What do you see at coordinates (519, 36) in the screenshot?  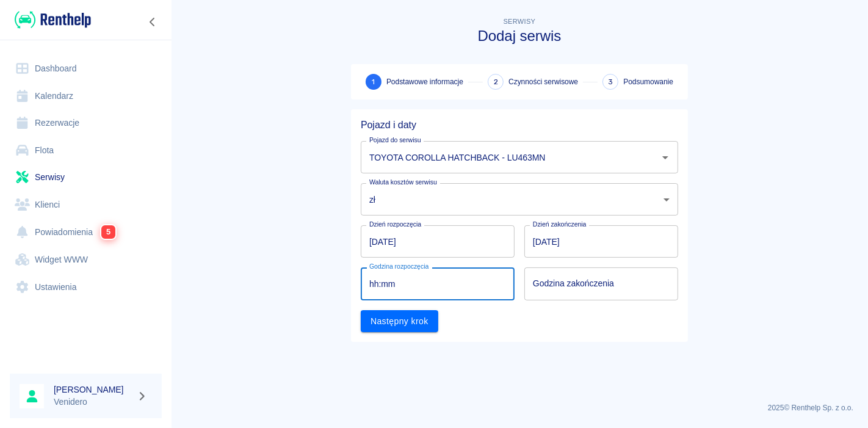 I see `h3: Dodaj serwis` at bounding box center [519, 36].